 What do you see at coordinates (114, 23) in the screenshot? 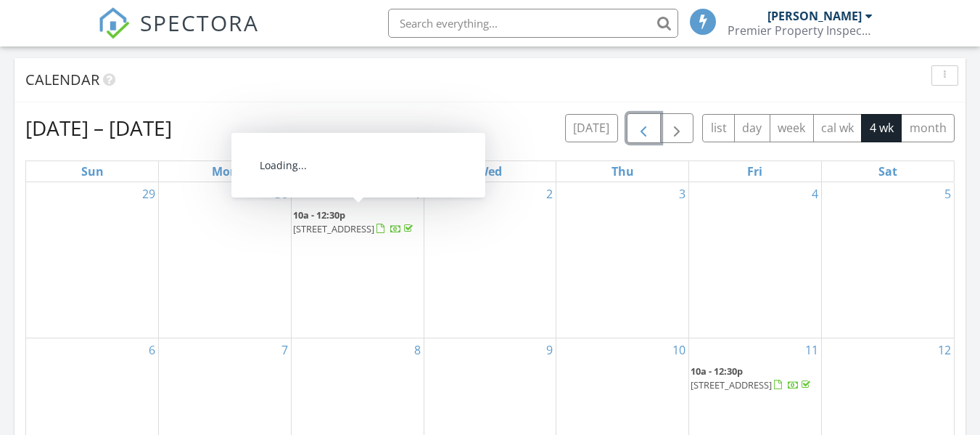
I see `img: The Best Home Inspection Software - Spectora` at bounding box center [114, 23].